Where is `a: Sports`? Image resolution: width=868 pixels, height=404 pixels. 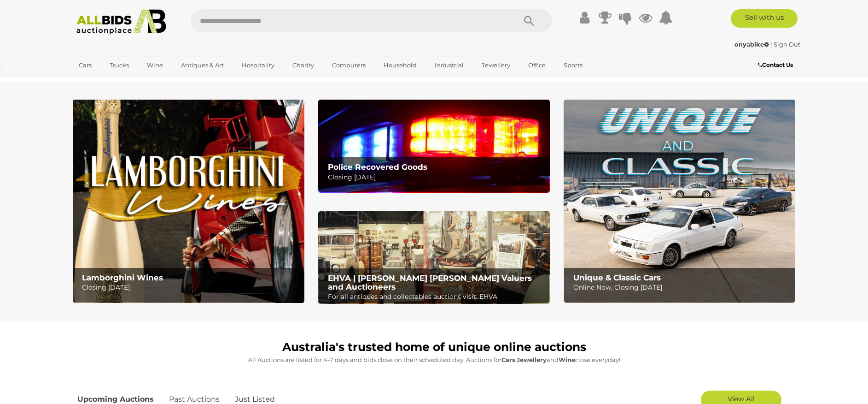
a: Sports is located at coordinates (573, 65).